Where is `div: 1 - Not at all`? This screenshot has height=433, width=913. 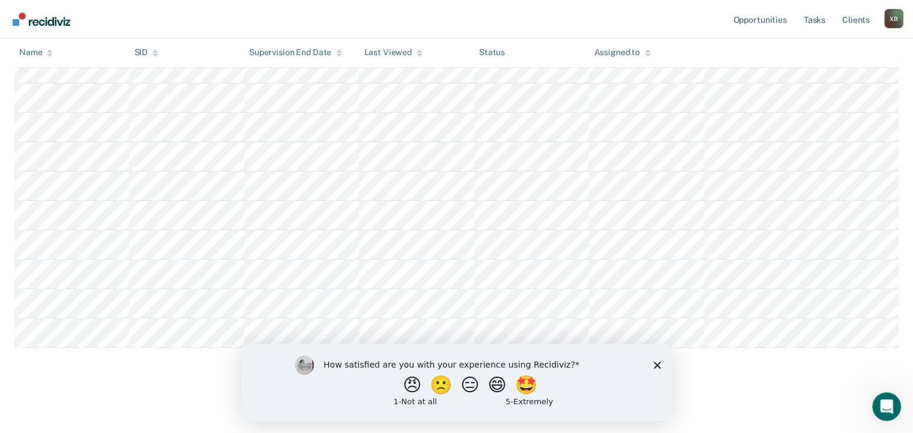 div: 1 - Not at all is located at coordinates (138, 58).